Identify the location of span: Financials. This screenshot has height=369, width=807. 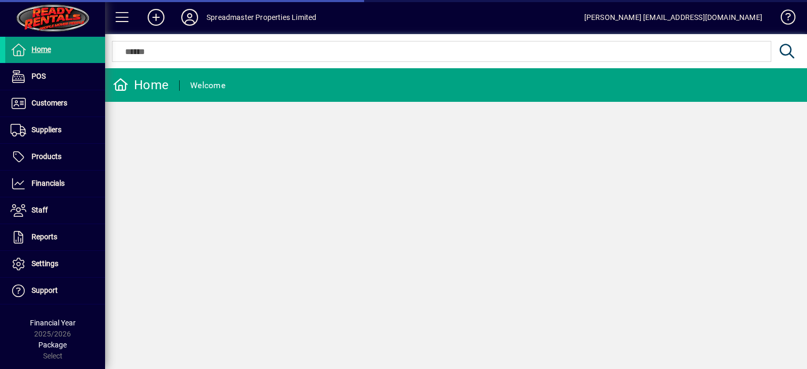
(48, 183).